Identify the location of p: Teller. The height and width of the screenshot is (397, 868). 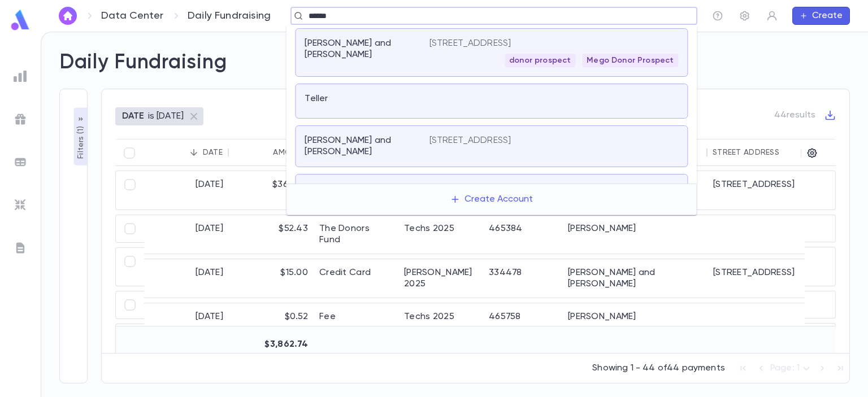
(316, 99).